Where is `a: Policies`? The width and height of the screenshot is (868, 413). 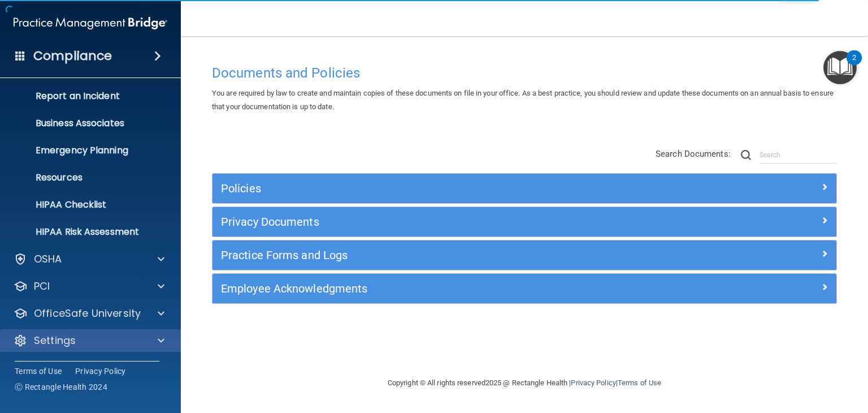 a: Policies is located at coordinates (525, 188).